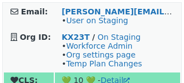 Image resolution: width=184 pixels, height=83 pixels. I want to click on a: User on Staging, so click(97, 20).